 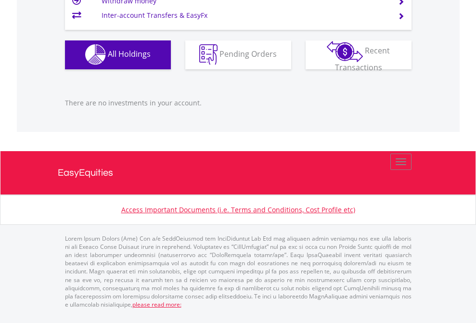 I want to click on span: All Holdings, so click(x=129, y=54).